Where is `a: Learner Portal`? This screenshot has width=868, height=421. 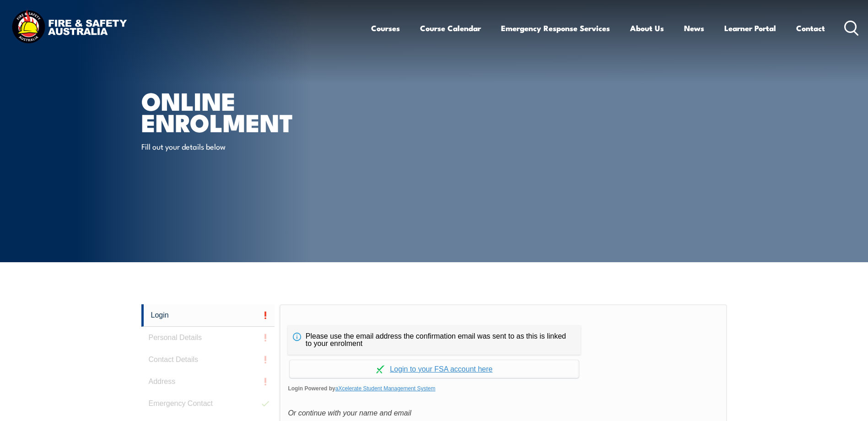
a: Learner Portal is located at coordinates (750, 28).